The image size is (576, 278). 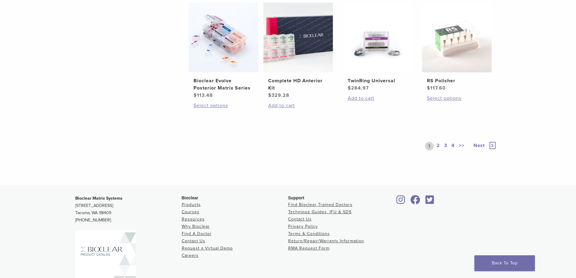 What do you see at coordinates (223, 106) in the screenshot?
I see `a: Select options for “Bioclear Evolve Posterior Matrix Series”` at bounding box center [223, 106].